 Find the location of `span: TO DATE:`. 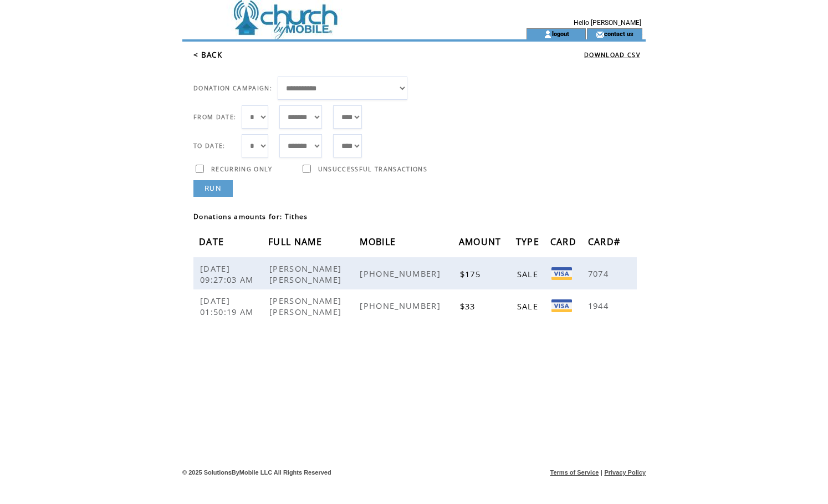

span: TO DATE: is located at coordinates (209, 145).